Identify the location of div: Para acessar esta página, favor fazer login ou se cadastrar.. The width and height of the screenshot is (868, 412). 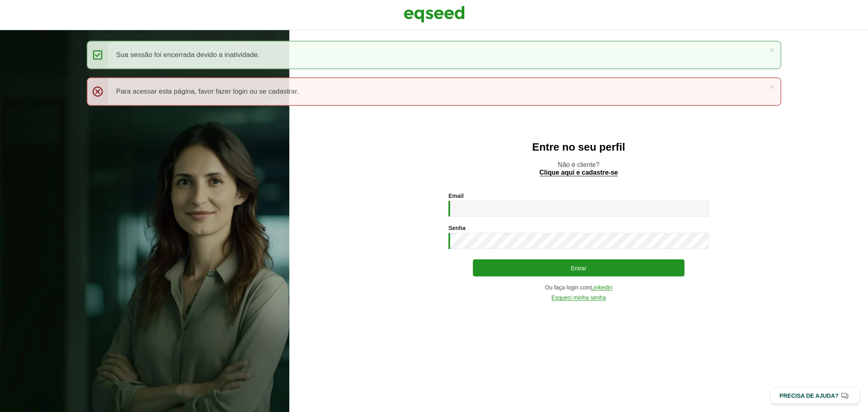
(434, 91).